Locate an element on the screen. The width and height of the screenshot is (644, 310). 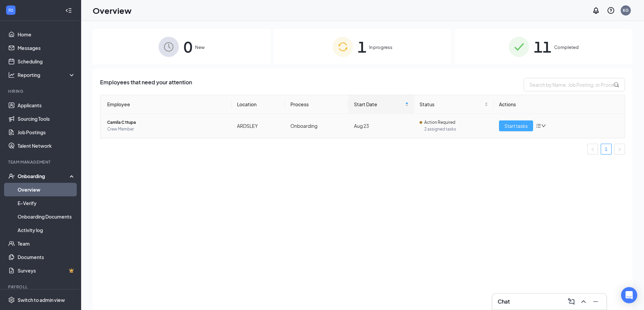
div: Reporting is located at coordinates (47, 75).